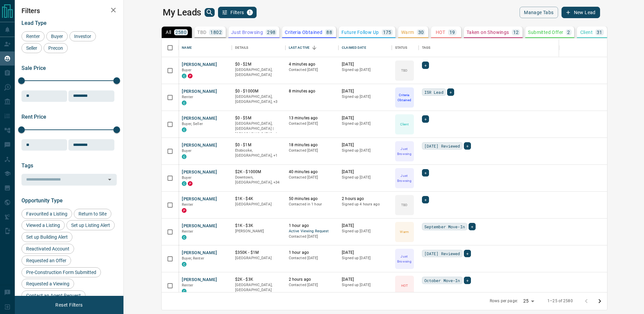 Image resolution: width=644 pixels, height=314 pixels. What do you see at coordinates (560, 300) in the screenshot?
I see `p: 1–25 of 2580` at bounding box center [560, 300].